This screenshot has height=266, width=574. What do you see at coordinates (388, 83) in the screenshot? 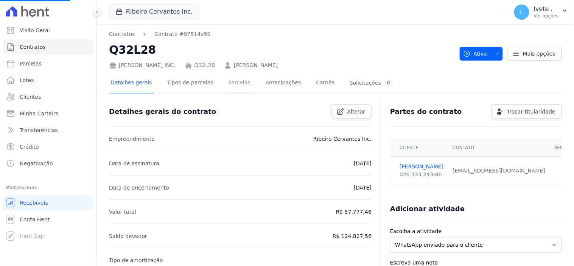
I see `div: 0` at bounding box center [388, 83].